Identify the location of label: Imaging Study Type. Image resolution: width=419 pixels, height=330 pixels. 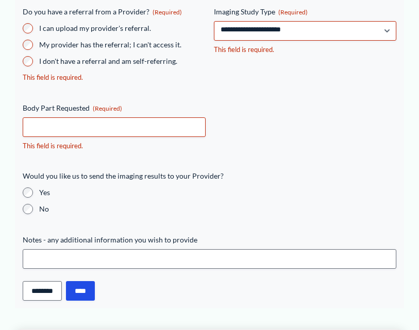
(305, 12).